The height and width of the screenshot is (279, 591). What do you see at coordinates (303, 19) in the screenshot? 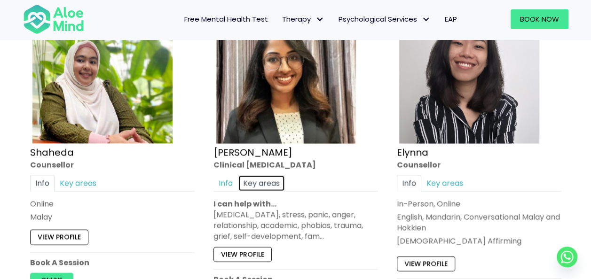
I see `span: Therapy` at bounding box center [303, 19].